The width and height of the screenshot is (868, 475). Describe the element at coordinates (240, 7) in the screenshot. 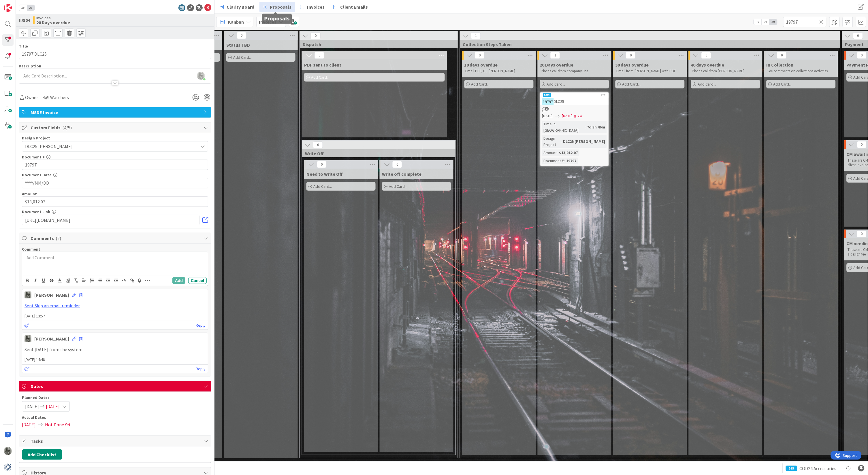

I see `span: Clarity Board` at that location.